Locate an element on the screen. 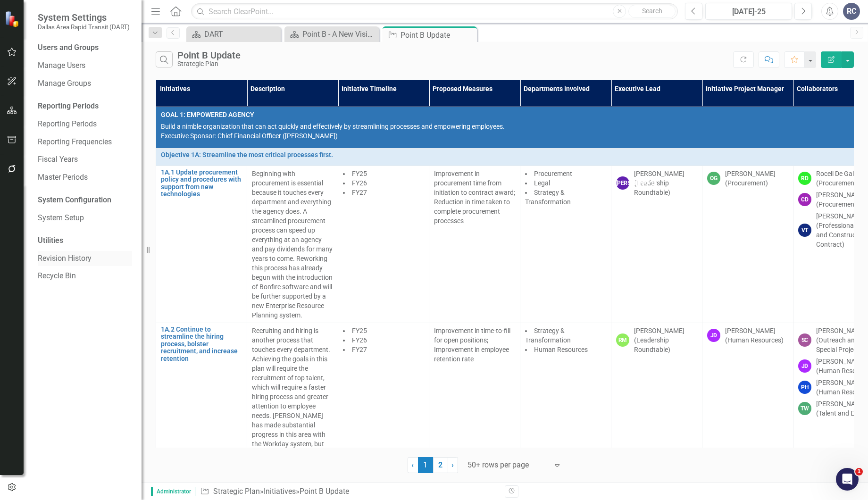 This screenshot has width=868, height=500. a: Strategic Plan is located at coordinates (236, 491).